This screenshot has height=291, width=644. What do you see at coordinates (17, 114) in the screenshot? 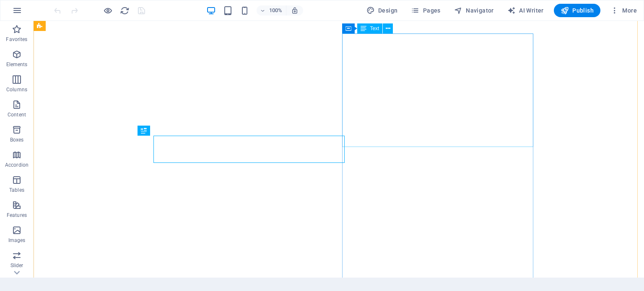
I see `p: Content` at bounding box center [17, 114].